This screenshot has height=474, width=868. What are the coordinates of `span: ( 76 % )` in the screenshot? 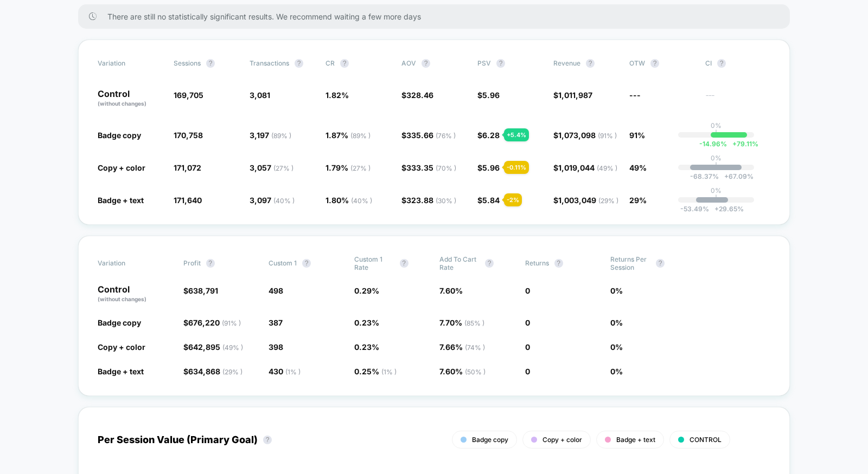 It's located at (446, 136).